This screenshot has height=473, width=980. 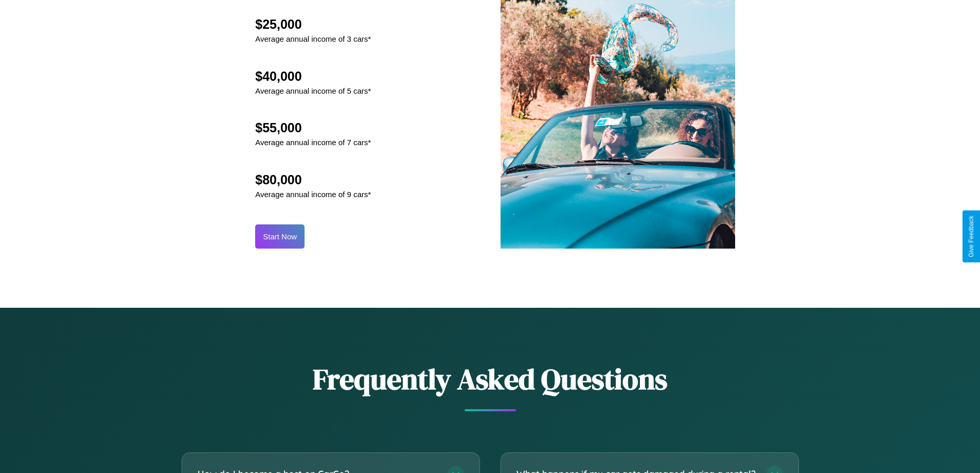 I want to click on h2: Frequently Asked Questions, so click(x=491, y=379).